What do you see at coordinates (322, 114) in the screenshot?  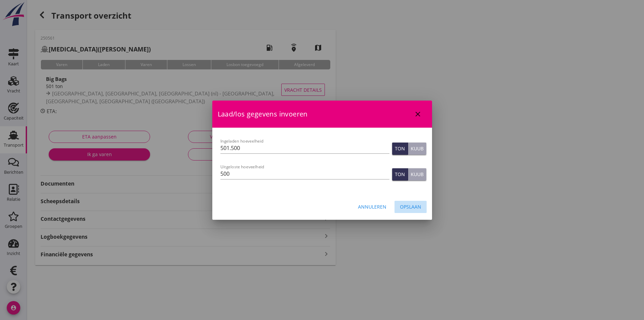 I see `div: Laad/los gegevens invoeren` at bounding box center [322, 114].